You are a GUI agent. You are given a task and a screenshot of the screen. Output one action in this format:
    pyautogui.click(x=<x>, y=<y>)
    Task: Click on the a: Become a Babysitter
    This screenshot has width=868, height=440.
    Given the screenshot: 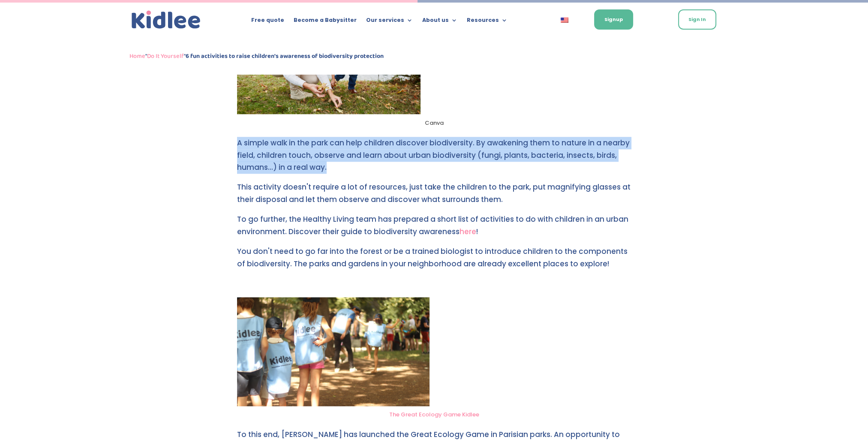 What is the action you would take?
    pyautogui.click(x=325, y=22)
    